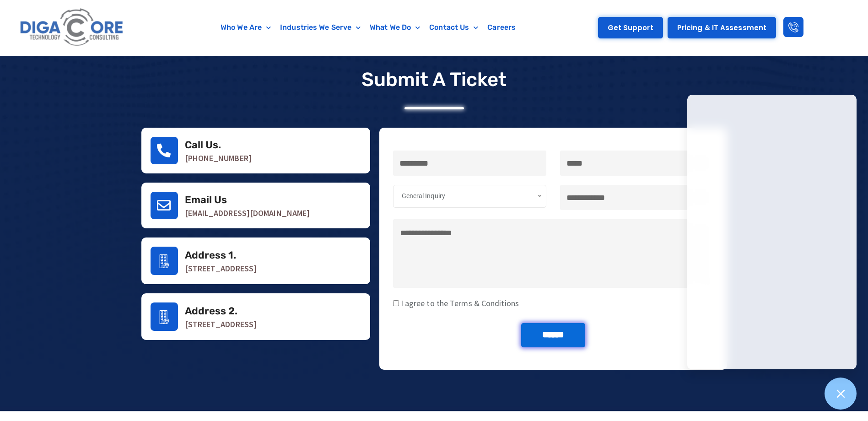 The width and height of the screenshot is (868, 421). Describe the element at coordinates (630, 27) in the screenshot. I see `a: Get Support` at that location.